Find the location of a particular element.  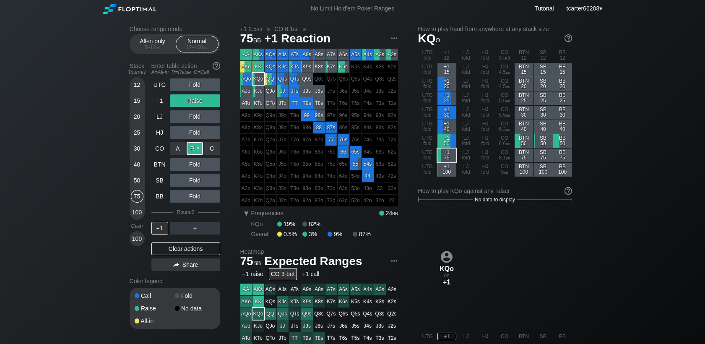

div: ATs is located at coordinates (295, 55).